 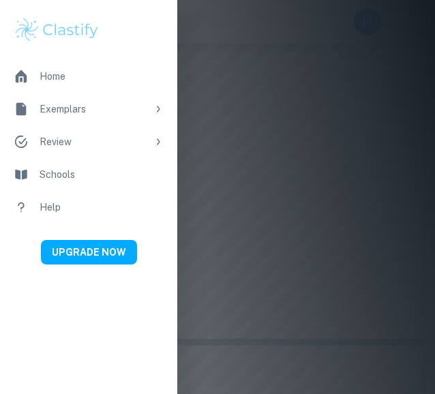 I want to click on div: Exemplars, so click(x=93, y=109).